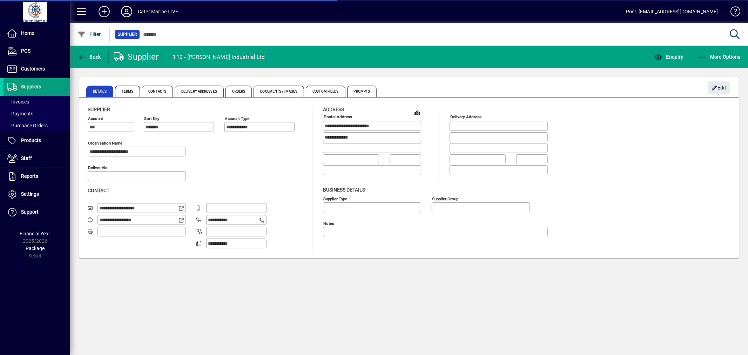 The width and height of the screenshot is (748, 355). What do you see at coordinates (344, 190) in the screenshot?
I see `span: Business details` at bounding box center [344, 190].